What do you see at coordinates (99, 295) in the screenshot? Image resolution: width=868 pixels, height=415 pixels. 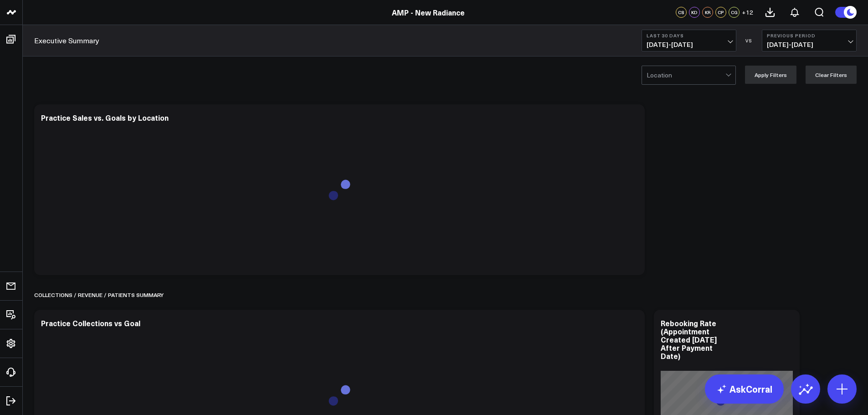 I see `div: Collections / revenue / patients summary` at bounding box center [99, 295].